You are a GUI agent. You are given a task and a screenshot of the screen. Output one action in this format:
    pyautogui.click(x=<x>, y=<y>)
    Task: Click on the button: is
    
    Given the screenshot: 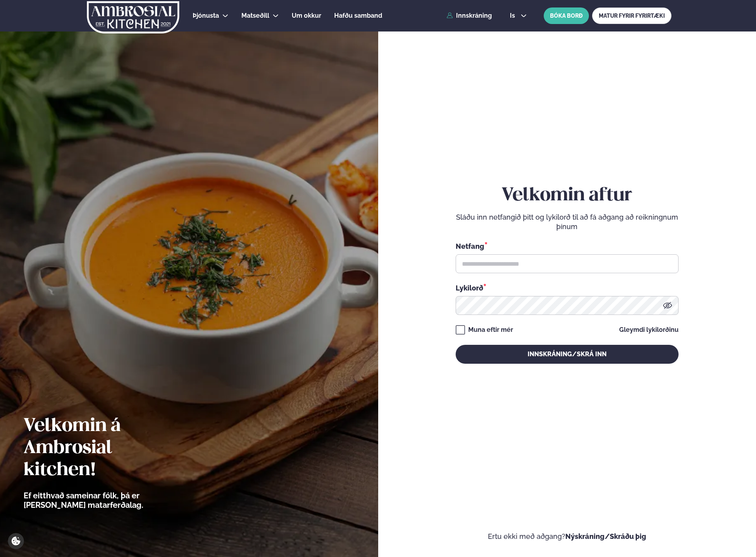 What is the action you would take?
    pyautogui.click(x=518, y=16)
    